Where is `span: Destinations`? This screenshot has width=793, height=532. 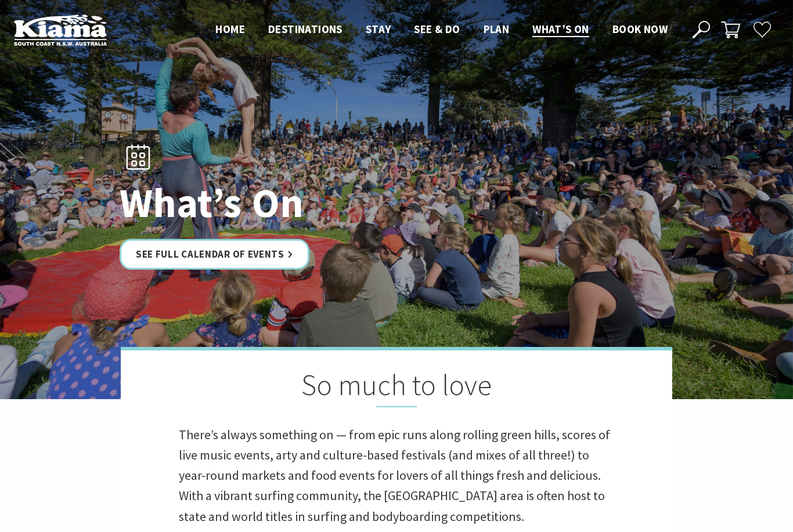 span: Destinations is located at coordinates (305, 29).